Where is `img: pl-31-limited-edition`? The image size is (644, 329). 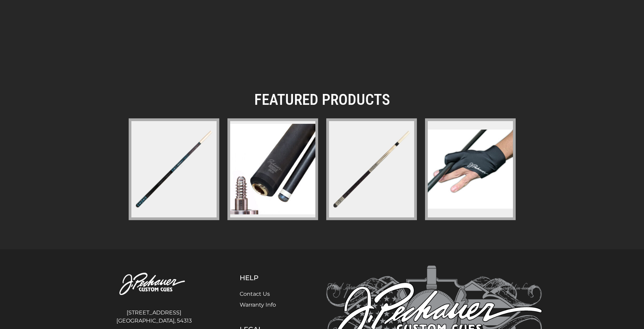 img: pl-31-limited-edition is located at coordinates (174, 169).